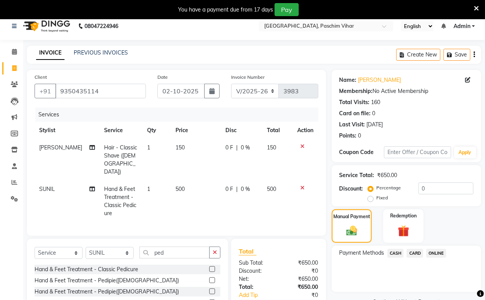 The height and width of the screenshot is (300, 485). What do you see at coordinates (354, 102) in the screenshot?
I see `div: Total Visits:` at bounding box center [354, 102].